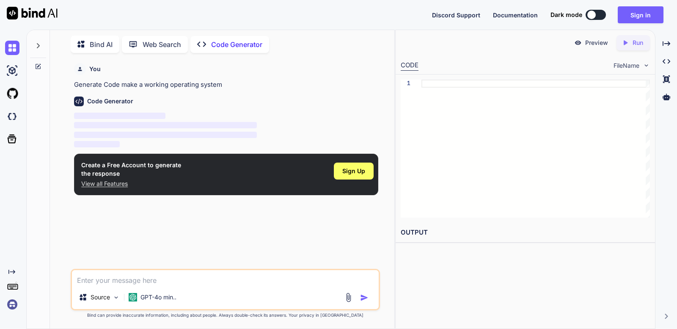  What do you see at coordinates (456, 15) in the screenshot?
I see `button: Discord Support` at bounding box center [456, 15].